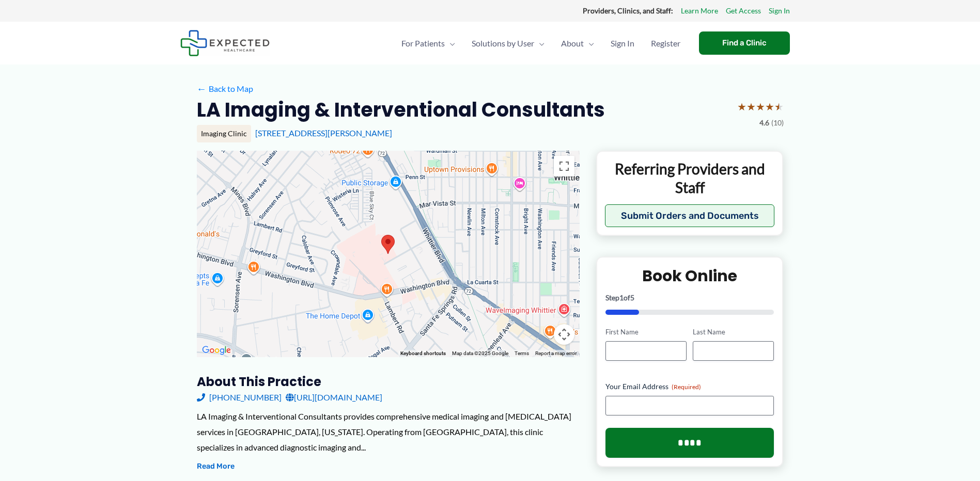 The height and width of the screenshot is (481, 980). Describe the element at coordinates (665, 44) in the screenshot. I see `span: Register` at that location.